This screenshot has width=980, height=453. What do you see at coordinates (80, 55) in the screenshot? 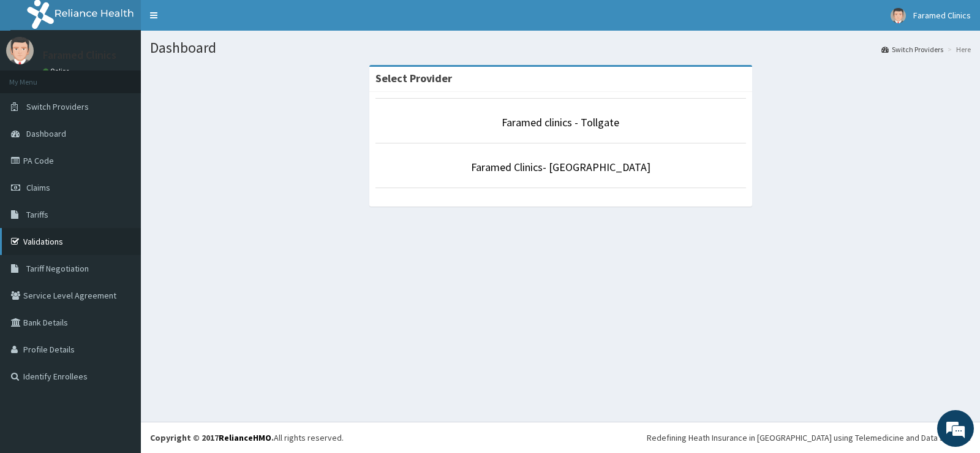
I see `p: Faramed Clinics` at bounding box center [80, 55].